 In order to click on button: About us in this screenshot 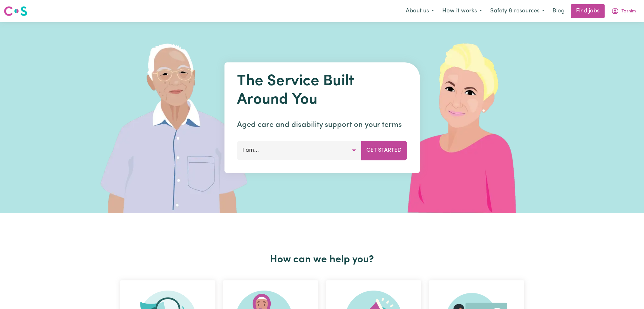, I will do `click(419, 11)`.